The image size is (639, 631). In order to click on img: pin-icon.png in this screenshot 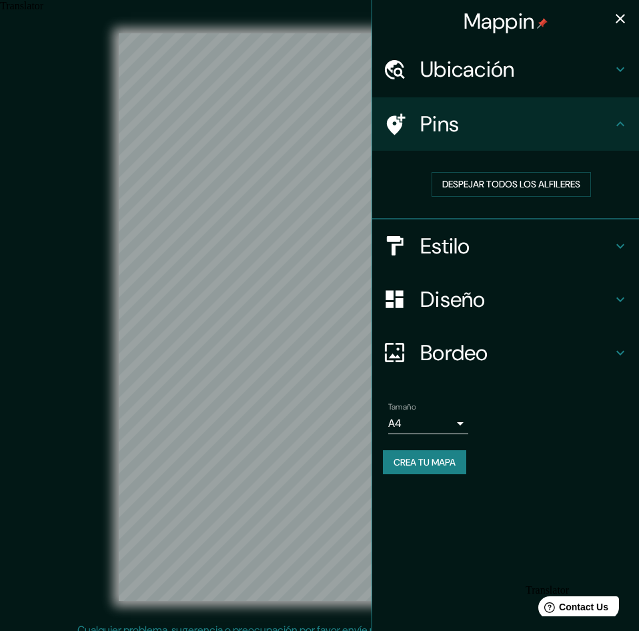, I will do `click(542, 23)`.